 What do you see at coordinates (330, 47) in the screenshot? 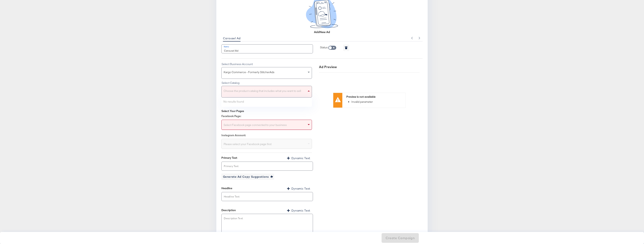
I see `div: Status:` at bounding box center [330, 47].